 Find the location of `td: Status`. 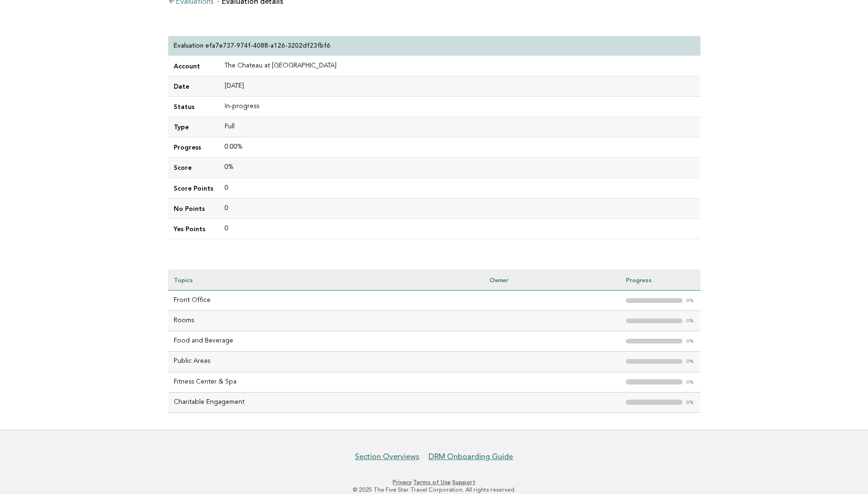

td: Status is located at coordinates (193, 107).